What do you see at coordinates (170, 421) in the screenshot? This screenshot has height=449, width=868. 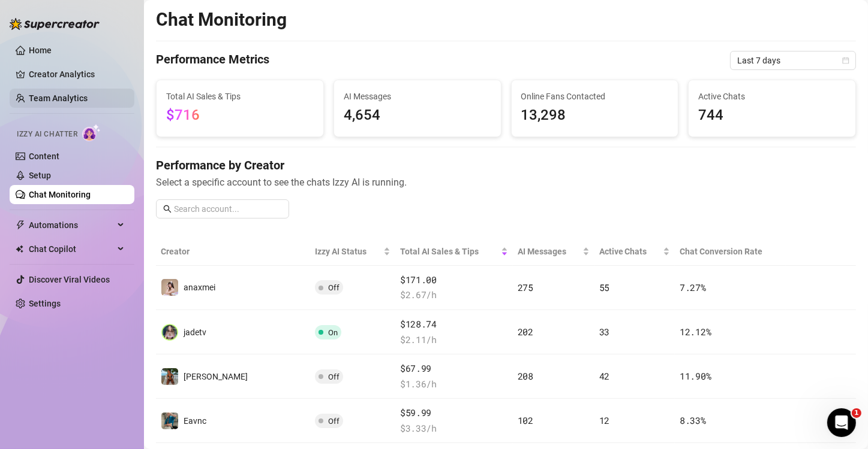 I see `img: Eavnc` at bounding box center [170, 421].